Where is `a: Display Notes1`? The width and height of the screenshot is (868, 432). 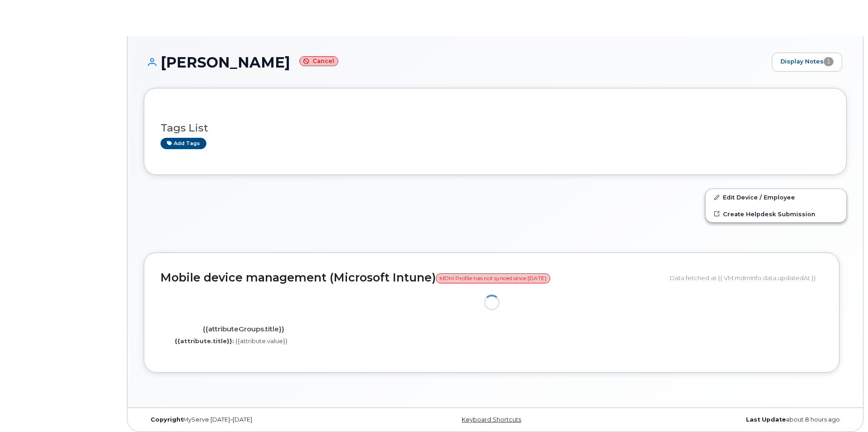
a: Display Notes1 is located at coordinates (807, 62).